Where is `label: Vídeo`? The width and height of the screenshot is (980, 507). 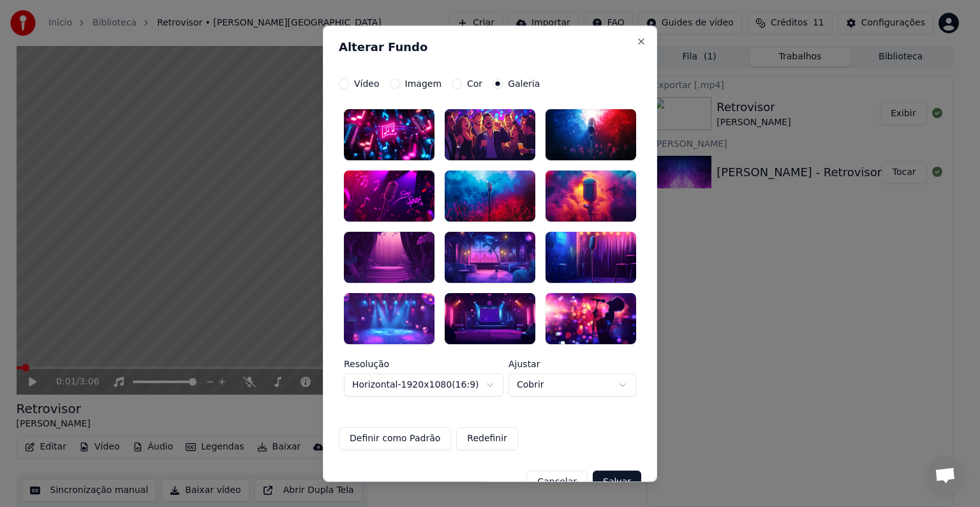
label: Vídeo is located at coordinates (367, 83).